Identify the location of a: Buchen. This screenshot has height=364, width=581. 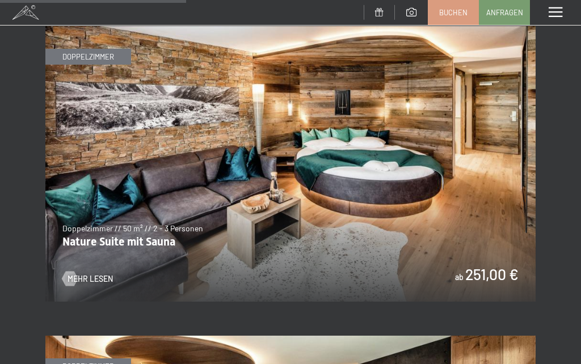
(453, 12).